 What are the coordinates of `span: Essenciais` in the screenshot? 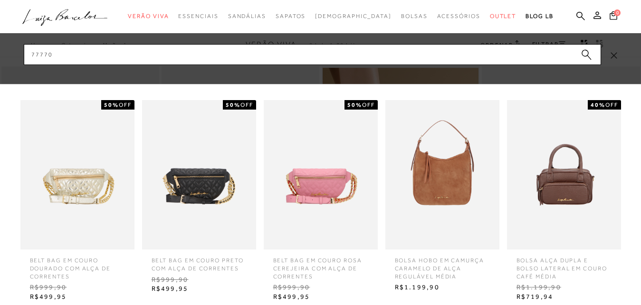 It's located at (198, 16).